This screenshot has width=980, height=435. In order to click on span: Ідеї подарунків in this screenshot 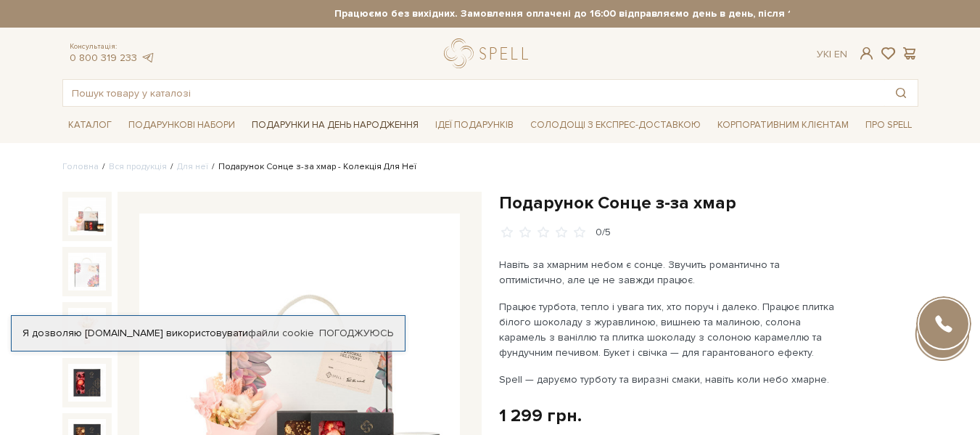, I will do `click(474, 125)`.